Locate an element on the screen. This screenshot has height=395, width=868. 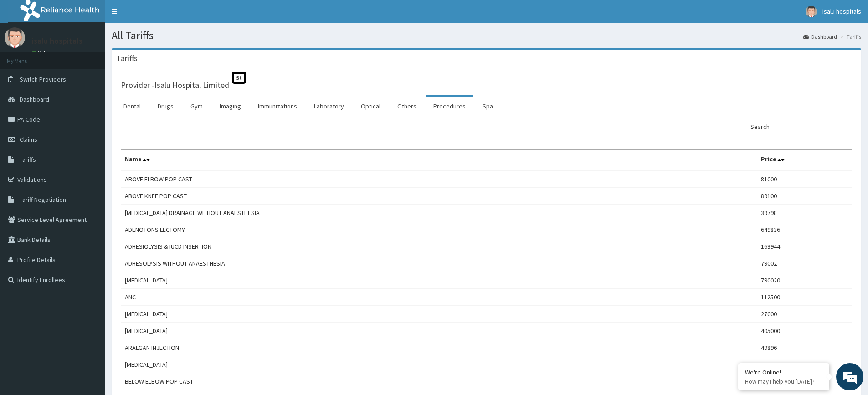
td: ADHESOLYSIS WITHOUT ANAESTHESIA is located at coordinates (439, 263).